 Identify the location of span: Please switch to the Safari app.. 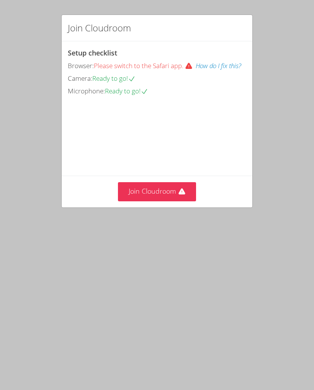
(145, 66).